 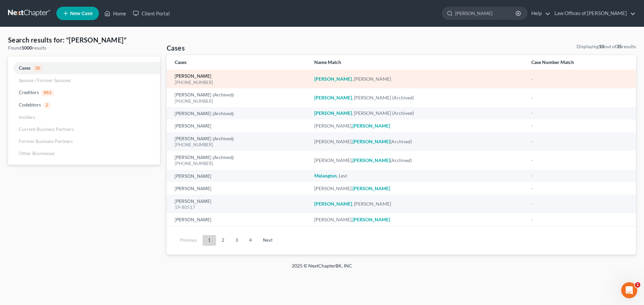 I want to click on span: New Case, so click(x=81, y=14).